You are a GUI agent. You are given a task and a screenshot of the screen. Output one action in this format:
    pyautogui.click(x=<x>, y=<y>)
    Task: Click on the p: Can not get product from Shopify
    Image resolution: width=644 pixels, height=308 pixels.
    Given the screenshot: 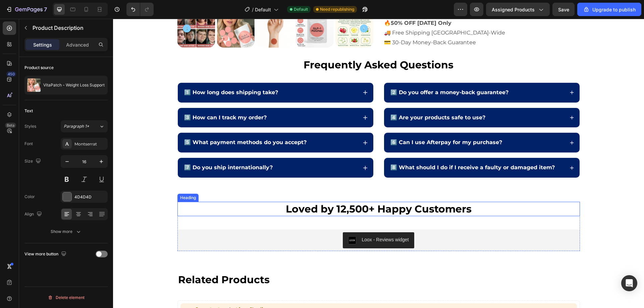 What is the action you would take?
    pyautogui.click(x=215, y=291)
    